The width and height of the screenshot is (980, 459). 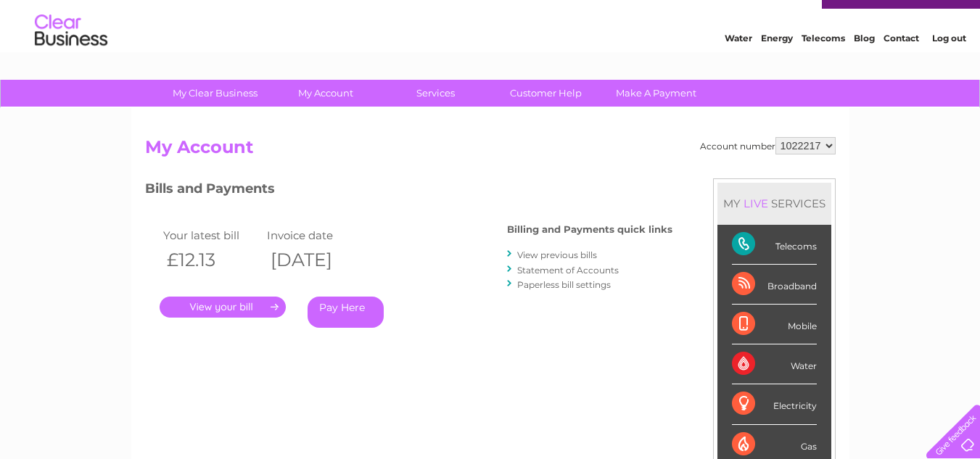 I want to click on img: logo.png, so click(x=71, y=60).